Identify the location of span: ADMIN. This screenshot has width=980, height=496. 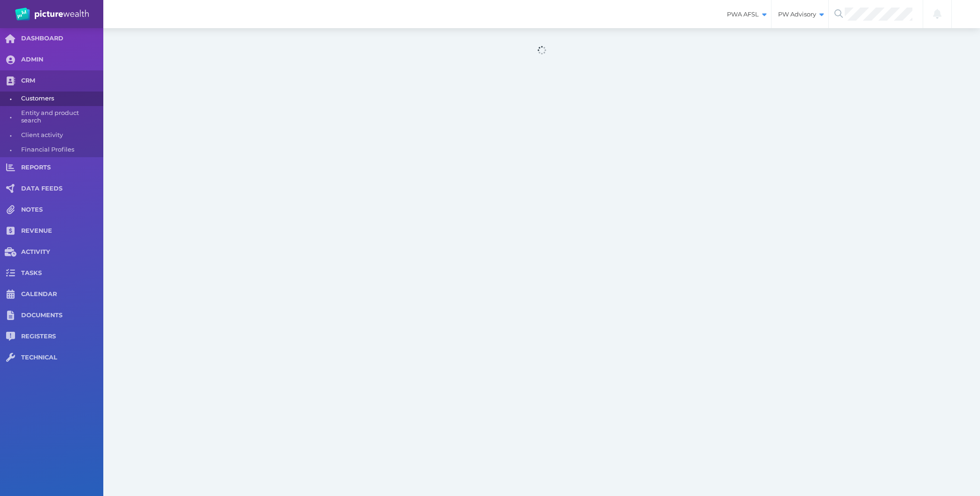
(62, 60).